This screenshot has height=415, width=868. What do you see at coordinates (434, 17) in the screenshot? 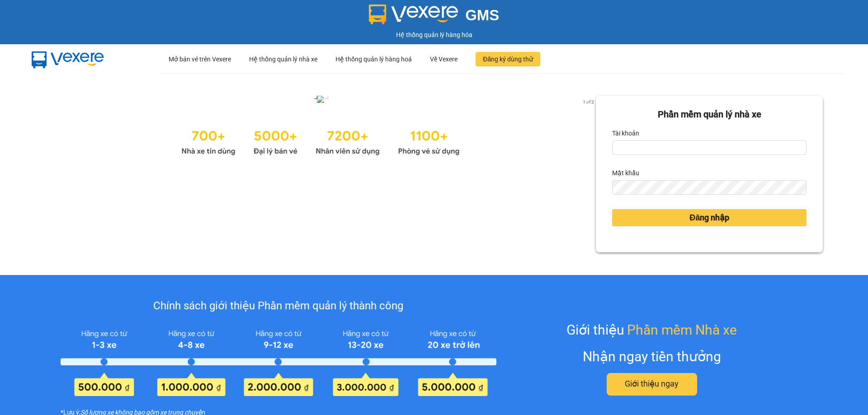
I see `a: GMS` at bounding box center [434, 17].